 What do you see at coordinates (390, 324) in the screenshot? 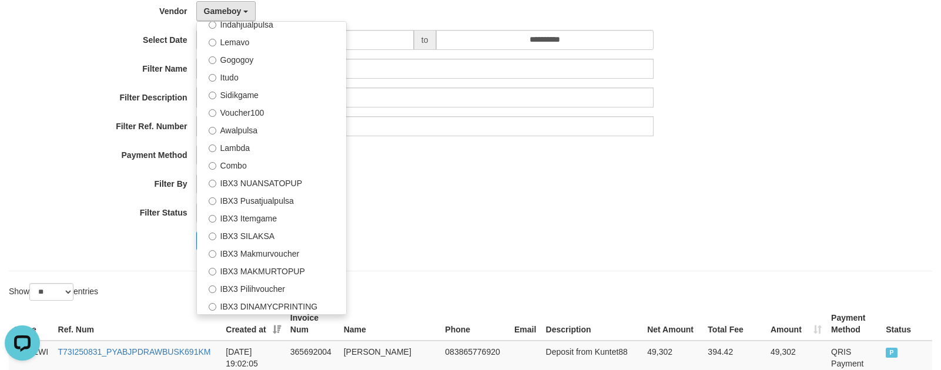
I see `th: Name` at bounding box center [390, 324].